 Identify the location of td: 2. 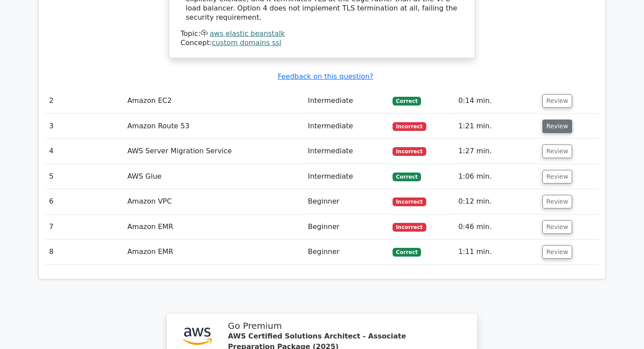
(84, 101).